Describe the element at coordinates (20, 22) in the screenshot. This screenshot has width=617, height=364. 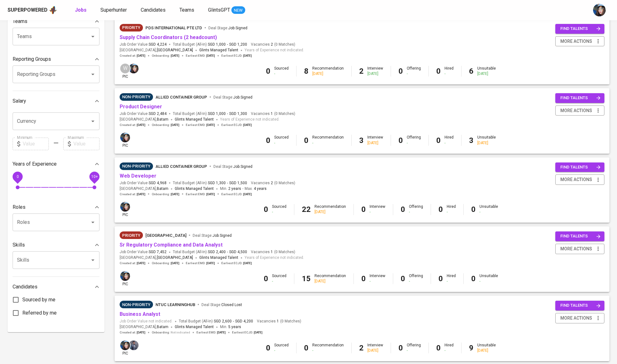
I see `p: Teams` at that location.